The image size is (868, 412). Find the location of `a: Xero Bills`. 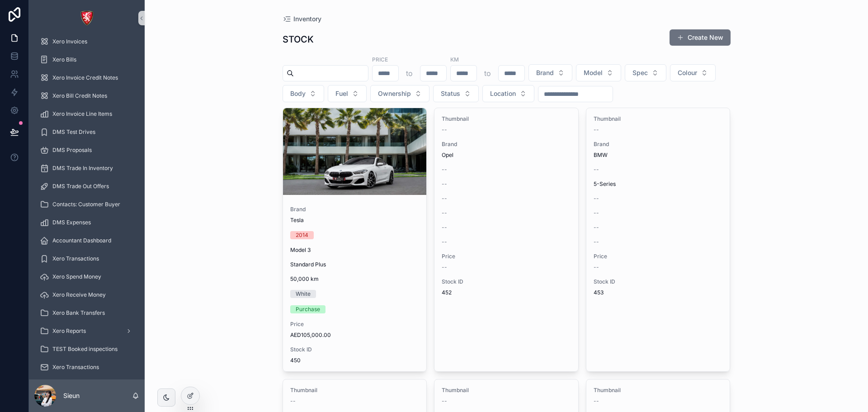

a: Xero Bills is located at coordinates (87, 60).